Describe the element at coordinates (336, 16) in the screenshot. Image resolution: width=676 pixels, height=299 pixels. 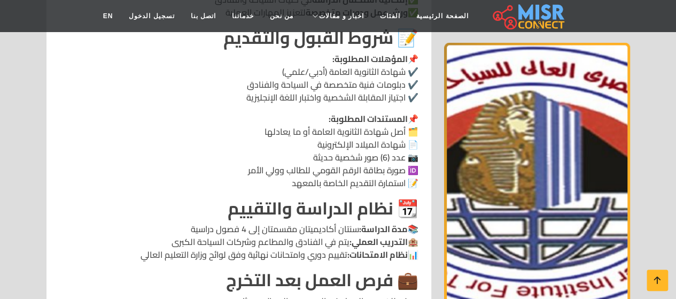
I see `a: اخبار و مقالات` at that location.